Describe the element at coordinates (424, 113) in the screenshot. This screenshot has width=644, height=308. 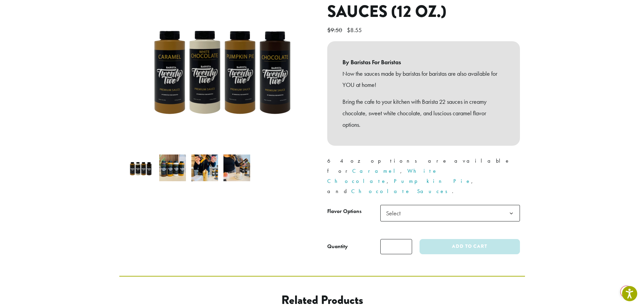
I see `p: Bring the cafe to your kitchen with Barista 22 sauces in creamy chocolate, sweet white chocolate,...` at that location.